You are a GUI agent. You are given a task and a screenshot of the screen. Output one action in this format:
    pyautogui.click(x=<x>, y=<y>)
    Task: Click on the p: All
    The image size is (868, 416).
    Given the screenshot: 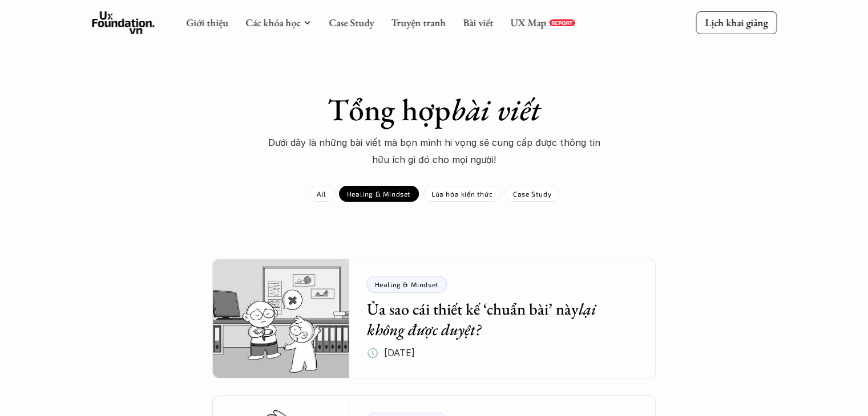 What is the action you would take?
    pyautogui.click(x=321, y=194)
    